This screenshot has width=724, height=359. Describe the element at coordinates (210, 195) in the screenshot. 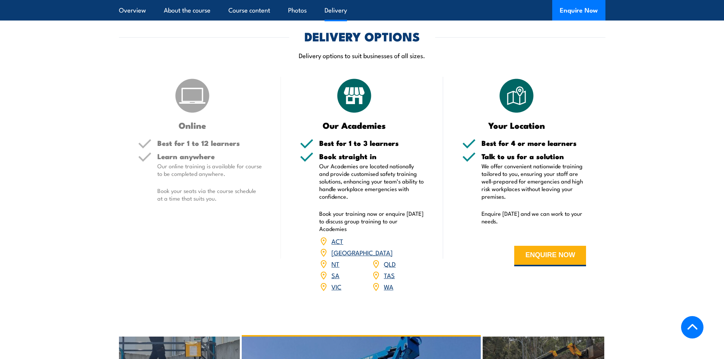

I see `p: Book your seats via the course schedule at a time that suits you.` at that location.